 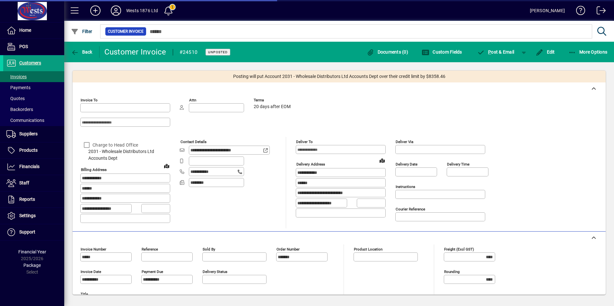 I want to click on span: Reports, so click(x=27, y=199).